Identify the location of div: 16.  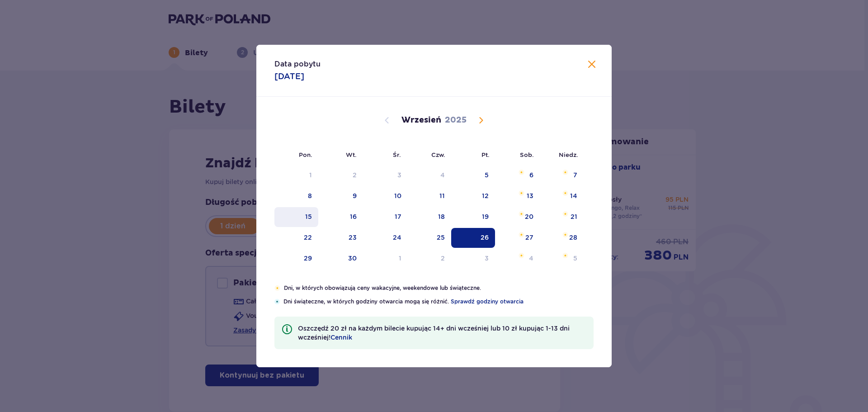
(353, 217).